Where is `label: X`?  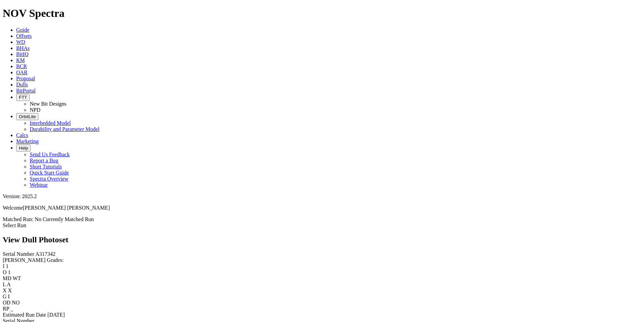
label: X is located at coordinates (5, 290).